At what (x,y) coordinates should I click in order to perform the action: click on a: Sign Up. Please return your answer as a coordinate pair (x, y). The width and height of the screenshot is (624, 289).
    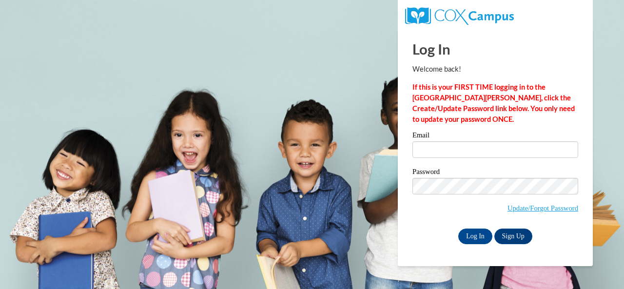
    Looking at the image, I should click on (513, 236).